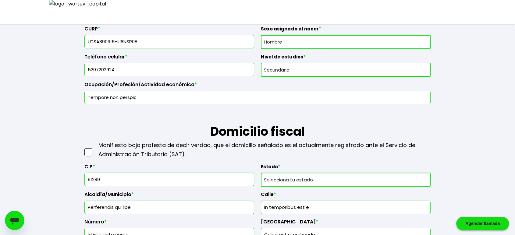 The image size is (515, 235). Describe the element at coordinates (169, 59) in the screenshot. I see `label: Teléfono celular` at that location.